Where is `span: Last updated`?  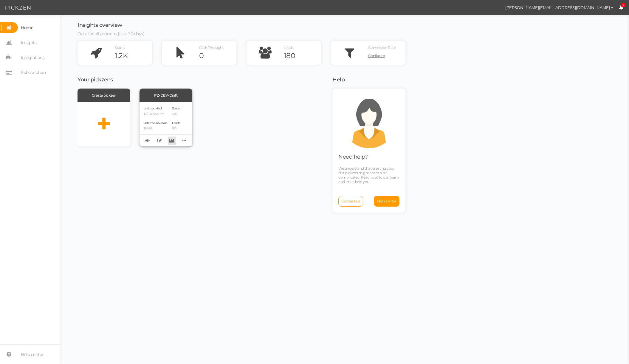 span: Last updated is located at coordinates (152, 108).